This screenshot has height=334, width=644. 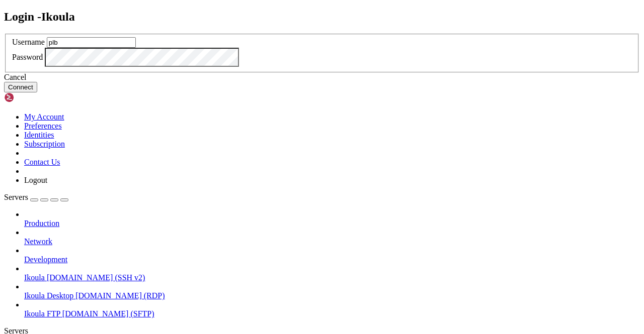 What do you see at coordinates (332, 219) in the screenshot?
I see `li: Production` at bounding box center [332, 219].